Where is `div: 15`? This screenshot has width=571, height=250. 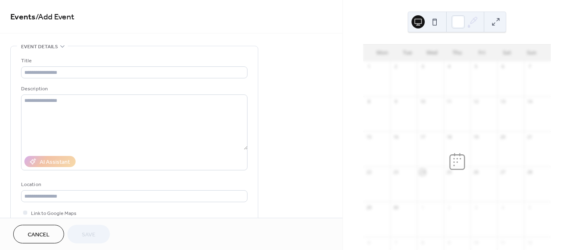
div: 15 is located at coordinates (368, 137).